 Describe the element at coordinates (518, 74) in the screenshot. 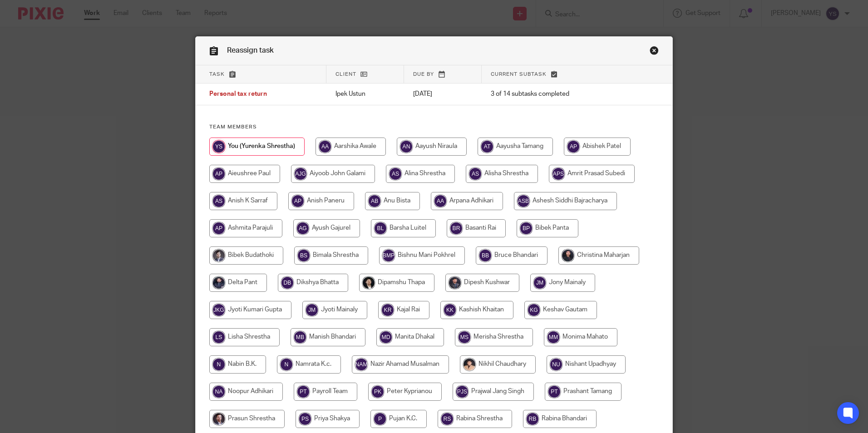

I see `span: Current subtask` at that location.